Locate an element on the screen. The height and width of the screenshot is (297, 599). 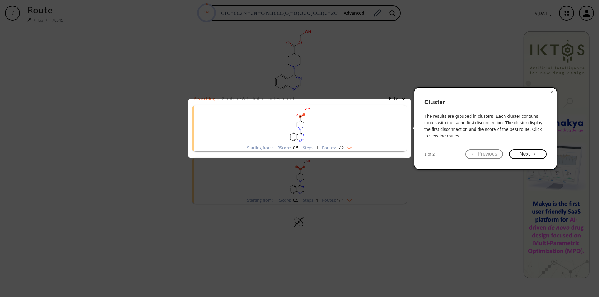
svg: O=C(OCO)C1CCN(c2ncnc3ccccc23)CC1 is located at coordinates (299, 125).